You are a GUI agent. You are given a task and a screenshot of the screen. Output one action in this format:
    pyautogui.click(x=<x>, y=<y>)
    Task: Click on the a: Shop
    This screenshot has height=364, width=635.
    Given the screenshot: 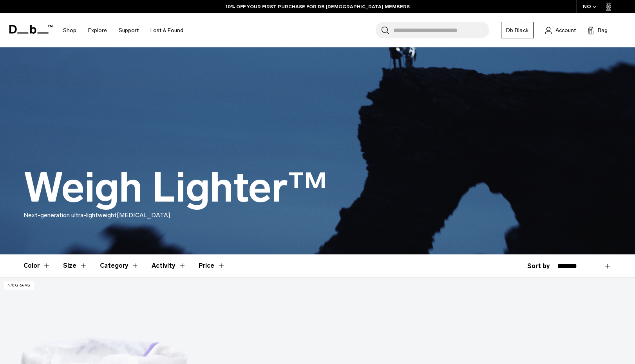 What is the action you would take?
    pyautogui.click(x=70, y=30)
    